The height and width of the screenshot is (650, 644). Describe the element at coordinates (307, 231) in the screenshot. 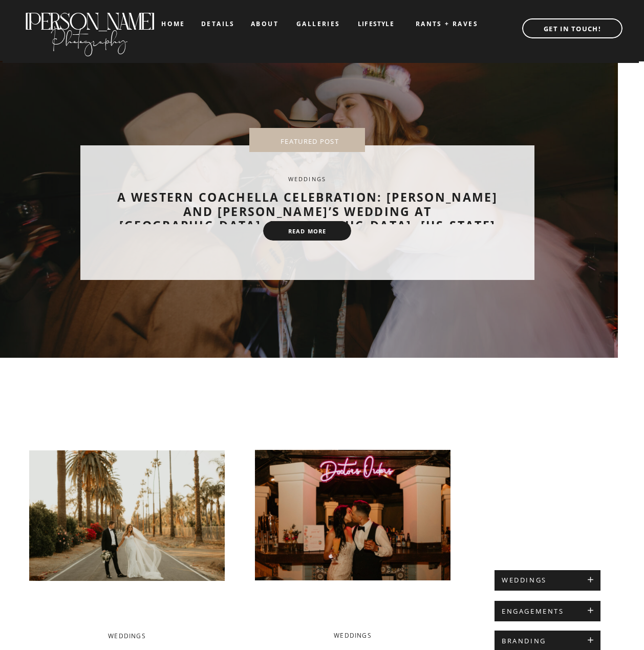

I see `nav: read more` at that location.